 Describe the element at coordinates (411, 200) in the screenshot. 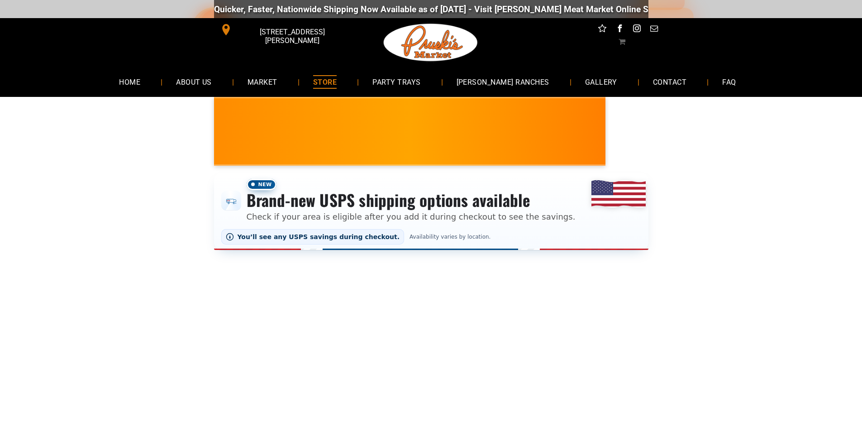

I see `h3: Brand-new USPS shipping options available` at that location.